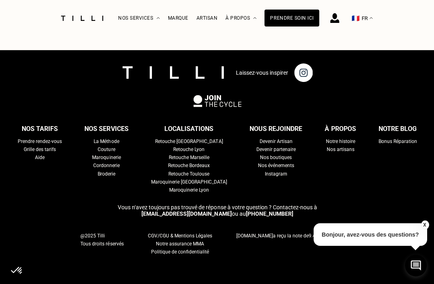 The image size is (434, 284). What do you see at coordinates (106, 149) in the screenshot?
I see `a: Couture` at bounding box center [106, 149].